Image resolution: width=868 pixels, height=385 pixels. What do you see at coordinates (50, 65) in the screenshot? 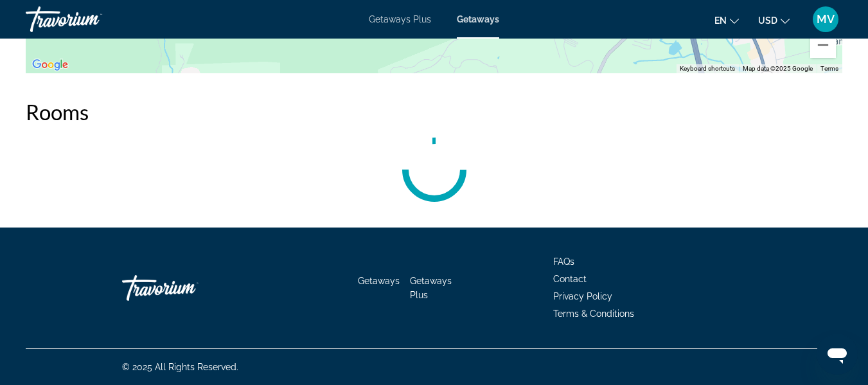
I see `a: Open this area in Google Maps (opens a new window)` at bounding box center [50, 65].